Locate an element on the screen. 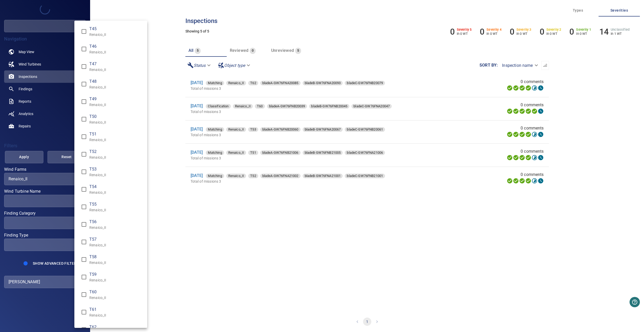 The height and width of the screenshot is (332, 644). span: T46 / Renaico_II T46 / Renaico_II is located at coordinates (84, 49).